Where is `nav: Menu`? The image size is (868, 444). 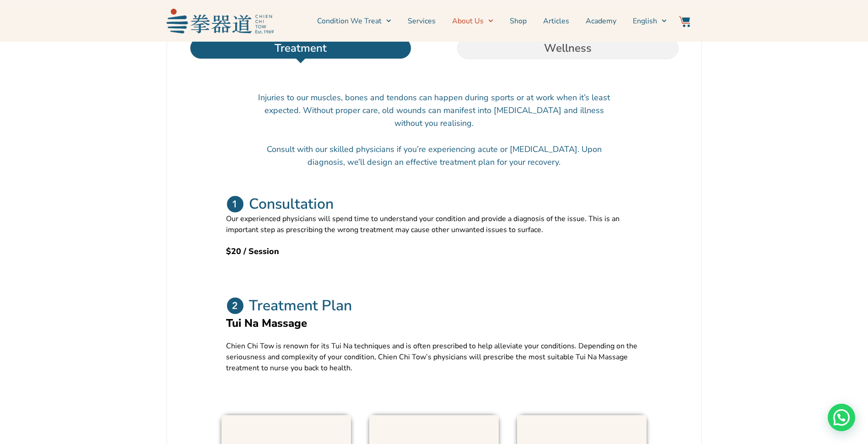 nav: Menu is located at coordinates (472, 21).